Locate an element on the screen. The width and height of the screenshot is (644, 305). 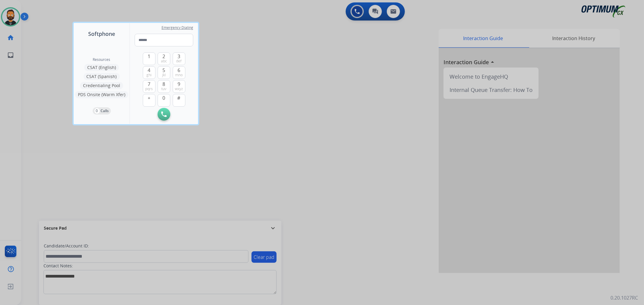
span: pqrs is located at coordinates (149, 89).